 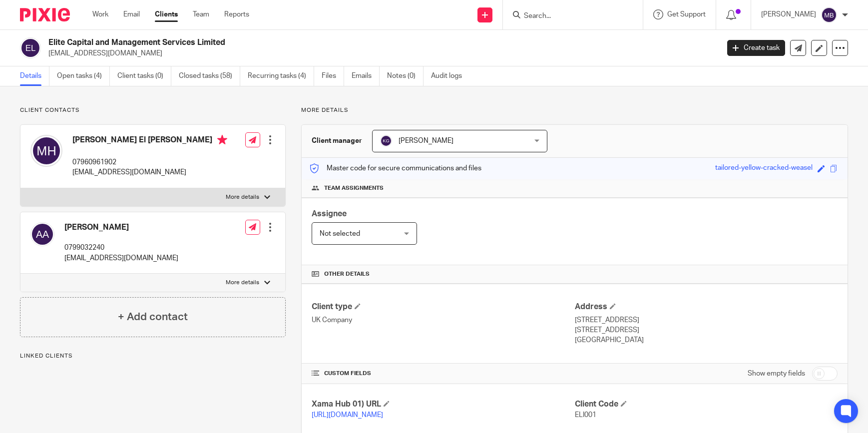 I want to click on span: Team assignments, so click(x=353, y=188).